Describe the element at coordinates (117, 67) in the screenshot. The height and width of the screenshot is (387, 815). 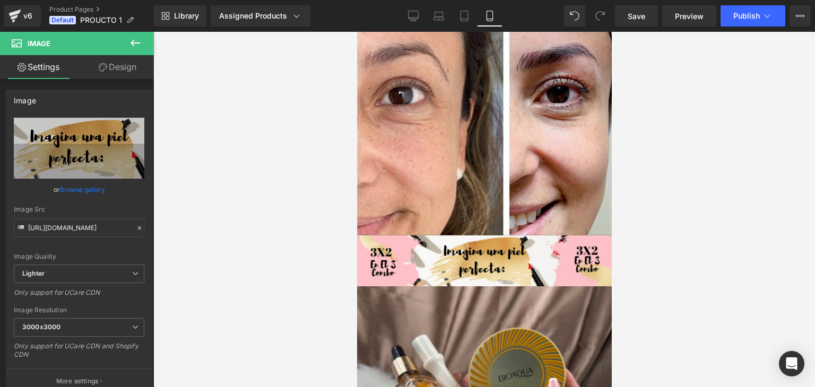
I see `a: Design` at that location.